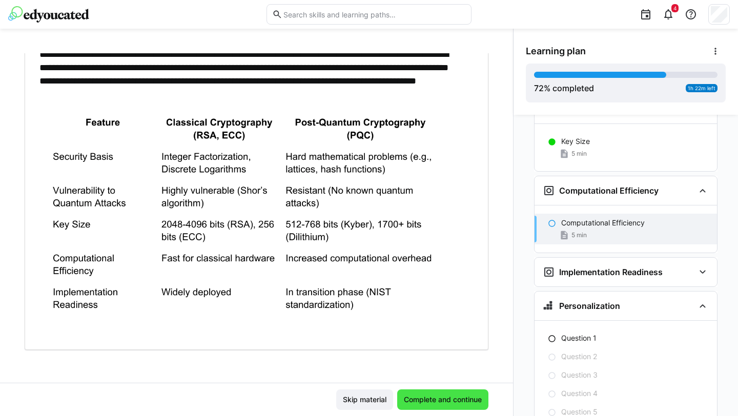 This screenshot has height=416, width=738. What do you see at coordinates (364, 400) in the screenshot?
I see `button: Skip material` at bounding box center [364, 400].